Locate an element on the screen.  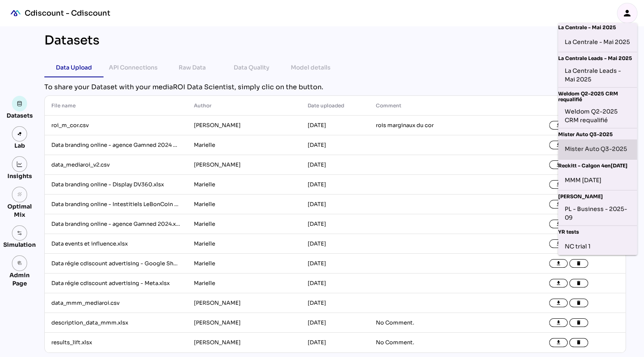
th: File name is located at coordinates (116, 105).